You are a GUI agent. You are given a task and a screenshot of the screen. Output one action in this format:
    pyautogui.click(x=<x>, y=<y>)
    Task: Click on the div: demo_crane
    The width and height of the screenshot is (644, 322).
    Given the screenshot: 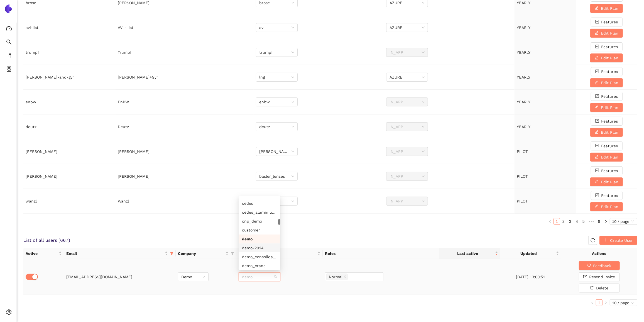 What is the action you would take?
    pyautogui.click(x=260, y=266)
    